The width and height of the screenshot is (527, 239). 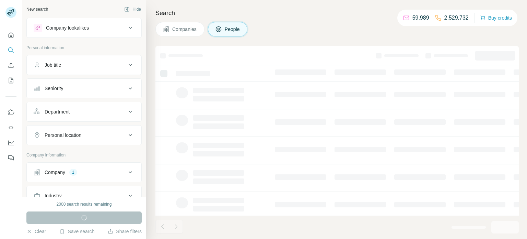 What do you see at coordinates (11, 112) in the screenshot?
I see `button: Use Surfe on LinkedIn` at bounding box center [11, 112].